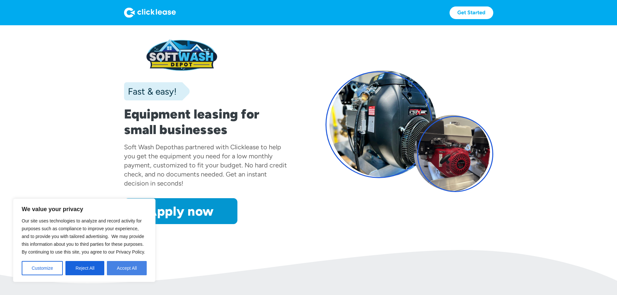 Image resolution: width=617 pixels, height=295 pixels. Describe the element at coordinates (84, 209) in the screenshot. I see `p: We value your privacy` at that location.